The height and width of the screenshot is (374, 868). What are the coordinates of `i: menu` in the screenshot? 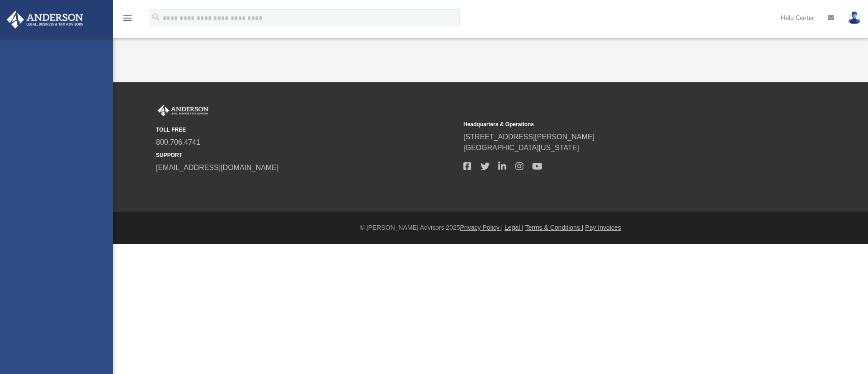 It's located at (127, 18).